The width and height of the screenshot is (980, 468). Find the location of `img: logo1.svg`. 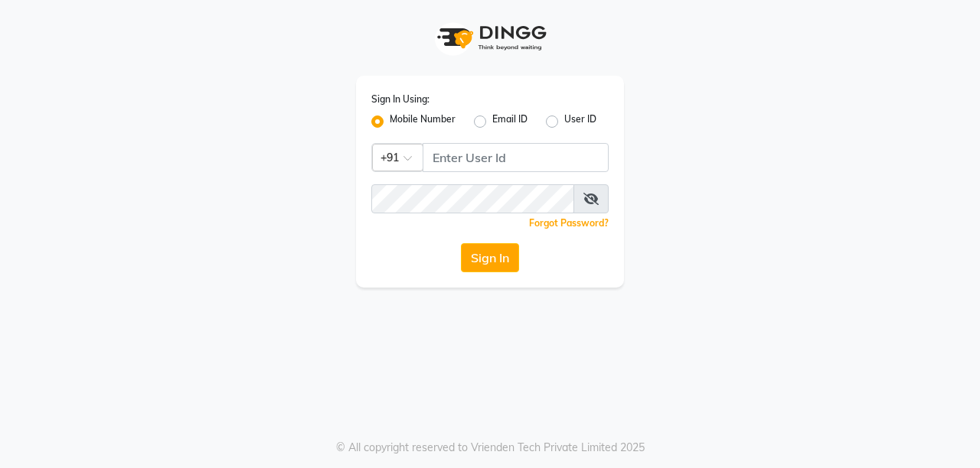

img: logo1.svg is located at coordinates (490, 38).